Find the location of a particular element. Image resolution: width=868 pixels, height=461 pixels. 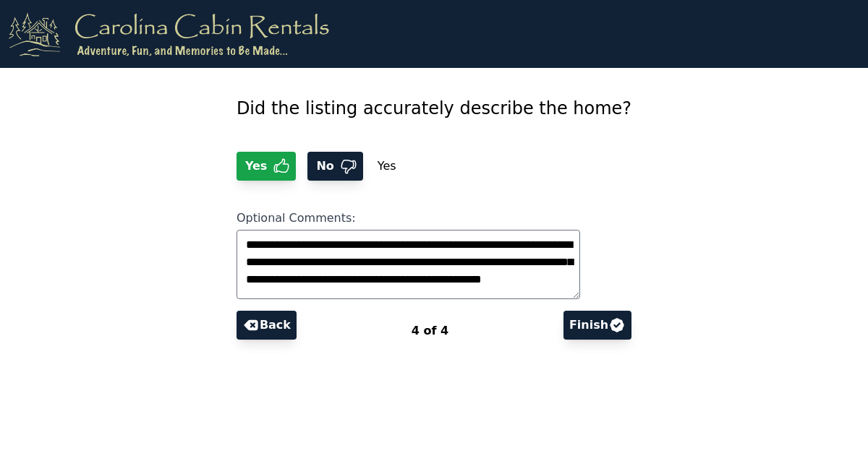

button: Yes is located at coordinates (266, 166).